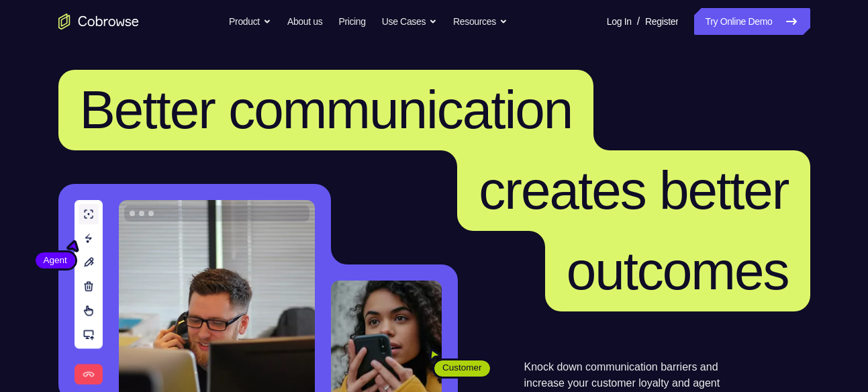  Describe the element at coordinates (619, 22) in the screenshot. I see `a: Log In` at that location.